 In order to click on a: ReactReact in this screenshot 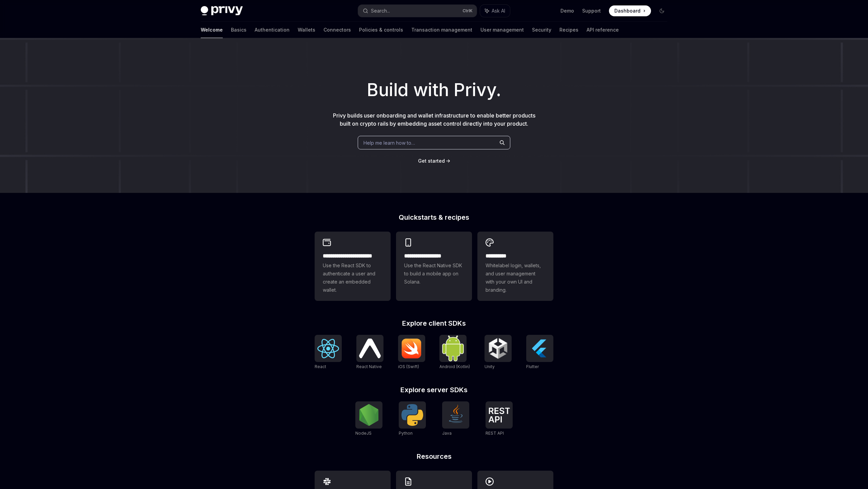, I will do `click(328, 352)`.